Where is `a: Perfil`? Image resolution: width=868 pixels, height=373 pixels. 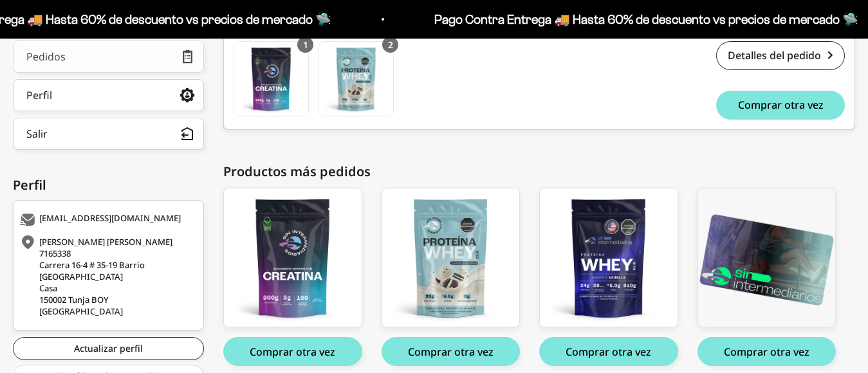 a: Perfil is located at coordinates (108, 96).